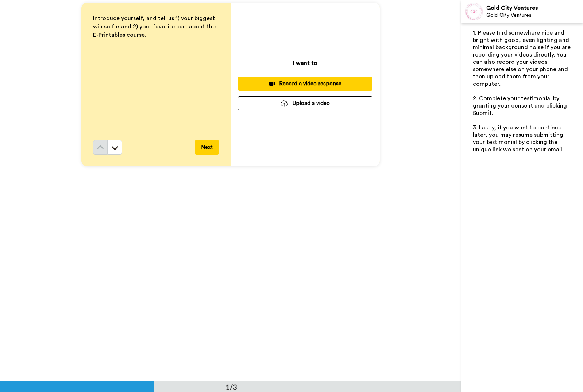 The width and height of the screenshot is (583, 392). Describe the element at coordinates (232, 387) in the screenshot. I see `div: 1/3` at that location.